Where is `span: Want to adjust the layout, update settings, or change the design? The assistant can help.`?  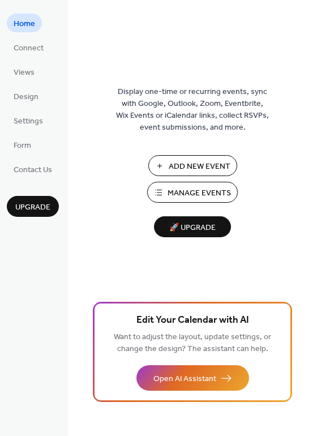 span: Want to adjust the layout, update settings, or change the design? The assistant can help. is located at coordinates (193, 343).